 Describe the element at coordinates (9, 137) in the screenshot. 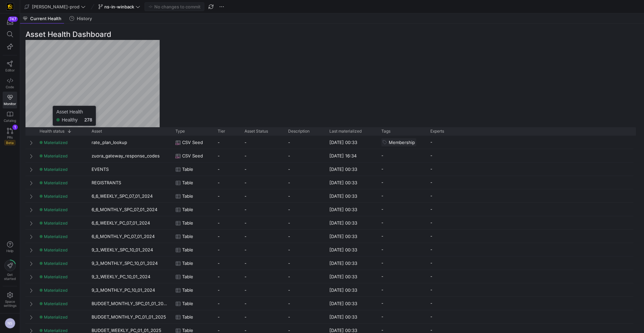

I see `span: PRs` at that location.